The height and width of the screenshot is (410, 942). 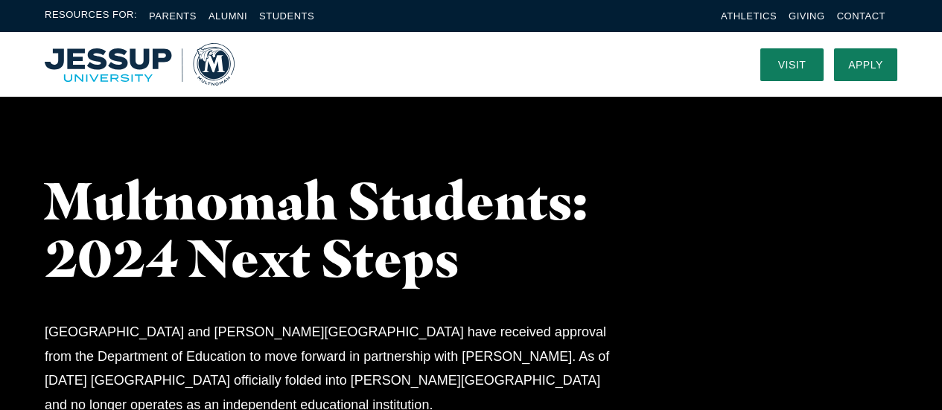 What do you see at coordinates (748, 16) in the screenshot?
I see `a: Athletics` at bounding box center [748, 16].